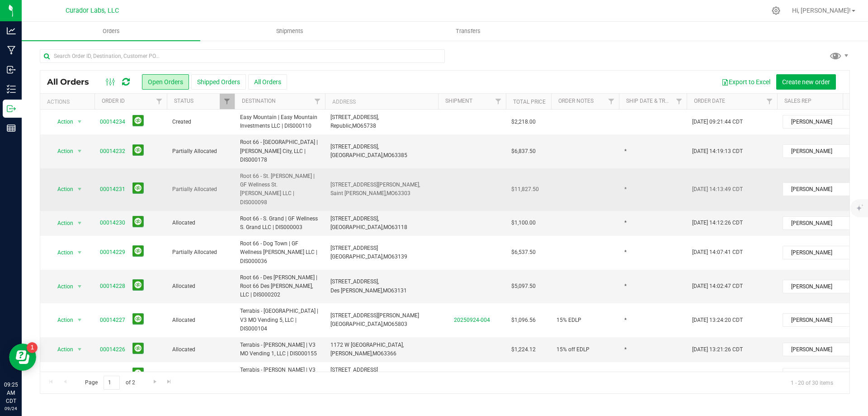  I want to click on span: 65803, so click(399, 324).